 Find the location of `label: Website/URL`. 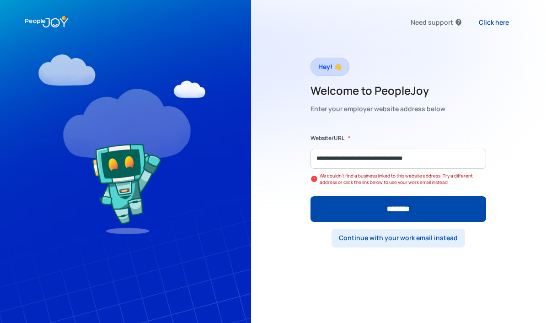

label: Website/URL is located at coordinates (328, 138).